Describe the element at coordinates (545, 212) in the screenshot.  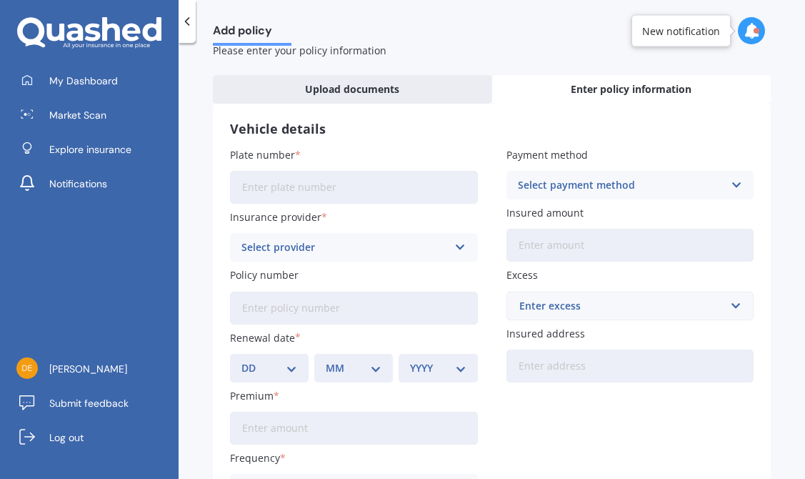
I see `span: Insured amount` at that location.